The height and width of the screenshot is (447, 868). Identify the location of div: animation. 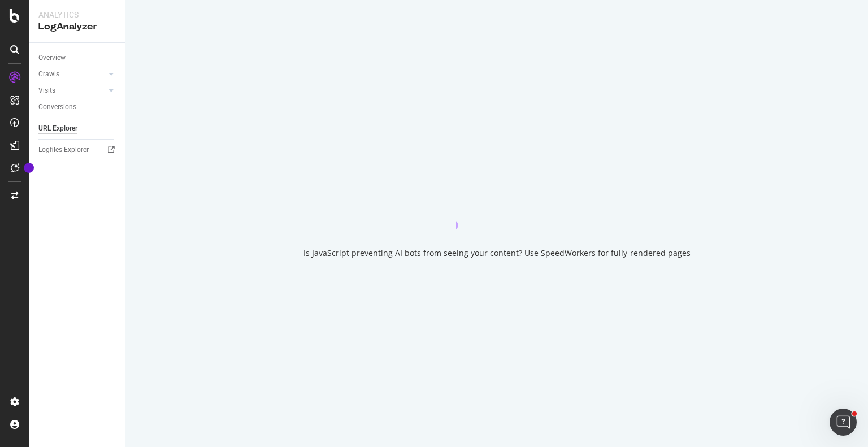
(497, 210).